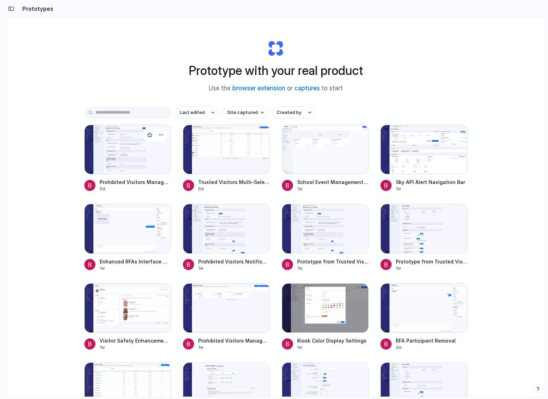 The height and width of the screenshot is (399, 548). Describe the element at coordinates (136, 341) in the screenshot. I see `span: Visitor Safety Enhancements` at that location.